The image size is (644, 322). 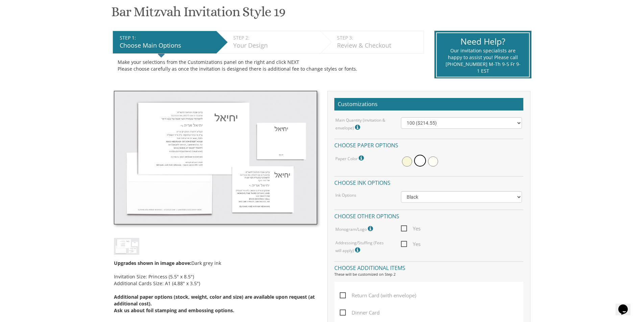 What do you see at coordinates (363, 124) in the screenshot?
I see `label: Main Quantity (invitation & envelope)` at bounding box center [363, 124].